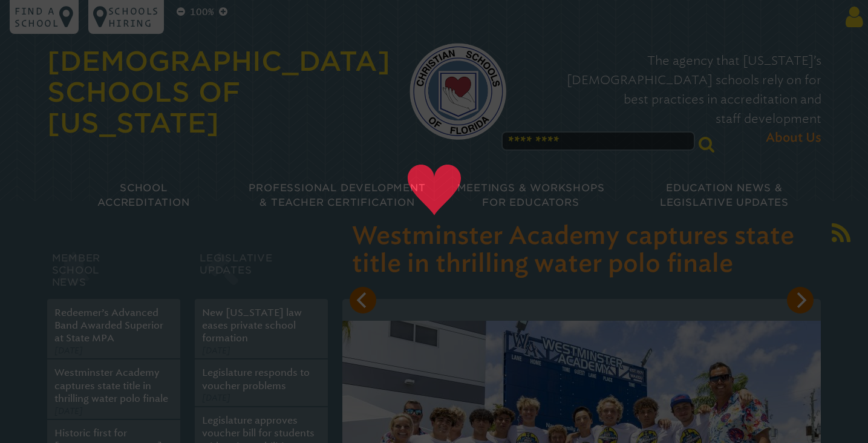 The width and height of the screenshot is (868, 443). I want to click on img: csf-logo-web-colors.png, so click(458, 91).